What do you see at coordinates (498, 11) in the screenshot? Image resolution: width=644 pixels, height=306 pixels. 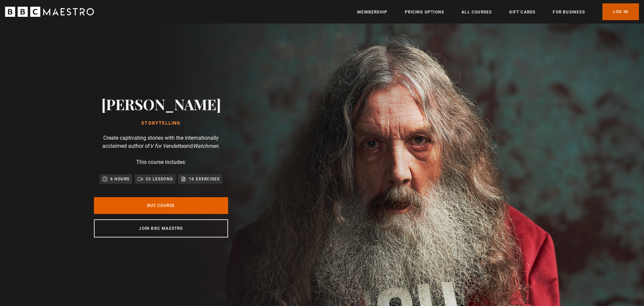 I see `nav: Primary` at bounding box center [498, 11].